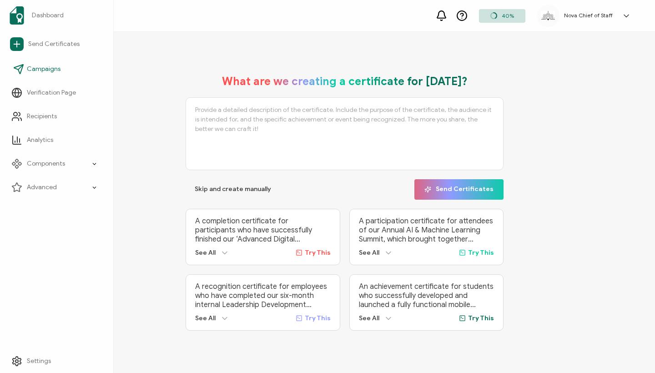 Image resolution: width=655 pixels, height=373 pixels. What do you see at coordinates (39, 361) in the screenshot?
I see `span: Settings` at bounding box center [39, 361].